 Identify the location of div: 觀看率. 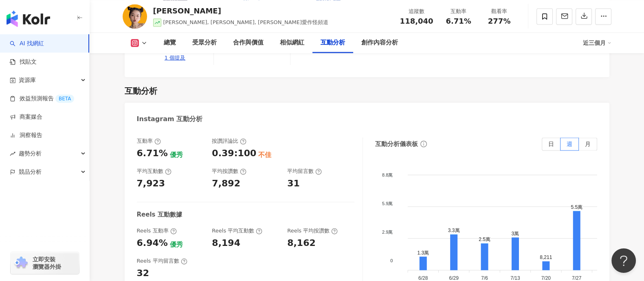
(499, 11).